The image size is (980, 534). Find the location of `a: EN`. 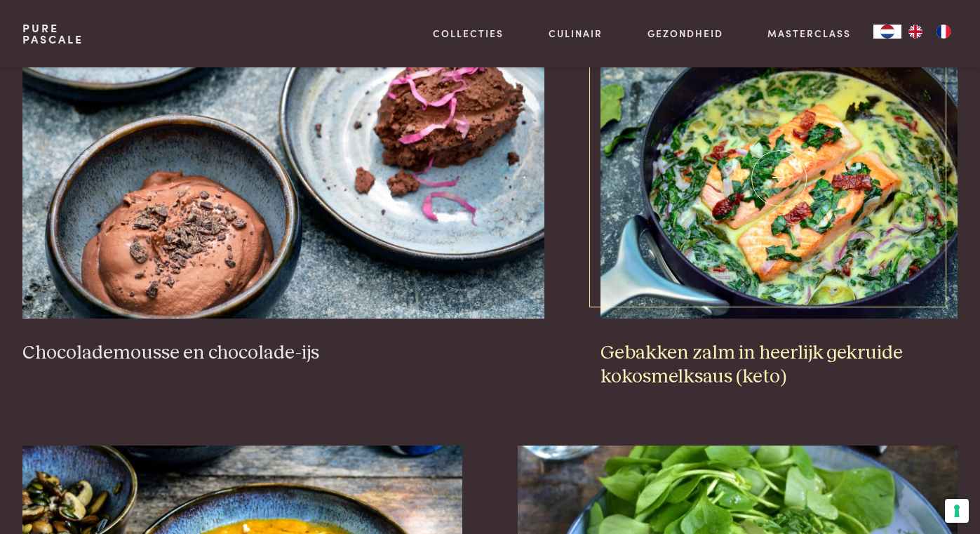

a: EN is located at coordinates (916, 32).